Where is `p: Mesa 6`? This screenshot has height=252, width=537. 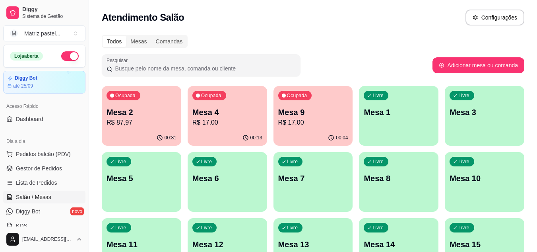 p: Mesa 6 is located at coordinates (227, 178).